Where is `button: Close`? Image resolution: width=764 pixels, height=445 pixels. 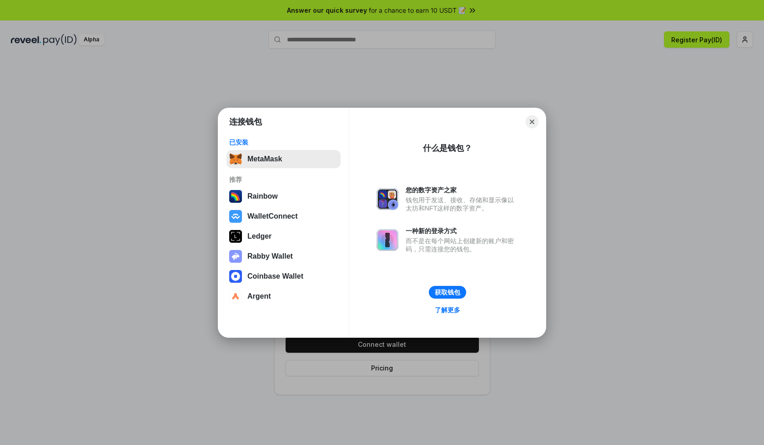 button: Close is located at coordinates (532, 122).